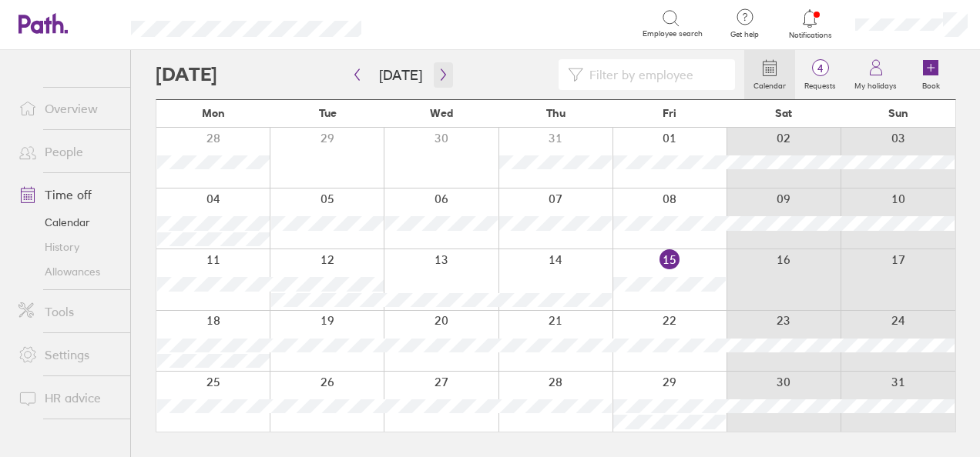 Image resolution: width=980 pixels, height=457 pixels. I want to click on a: 4Requests, so click(820, 75).